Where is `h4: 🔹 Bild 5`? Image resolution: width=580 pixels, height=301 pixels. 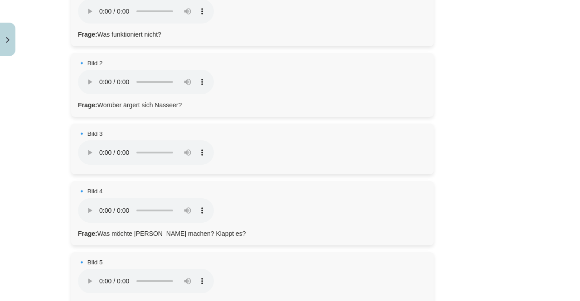 h4: 🔹 Bild 5 is located at coordinates (252, 263).